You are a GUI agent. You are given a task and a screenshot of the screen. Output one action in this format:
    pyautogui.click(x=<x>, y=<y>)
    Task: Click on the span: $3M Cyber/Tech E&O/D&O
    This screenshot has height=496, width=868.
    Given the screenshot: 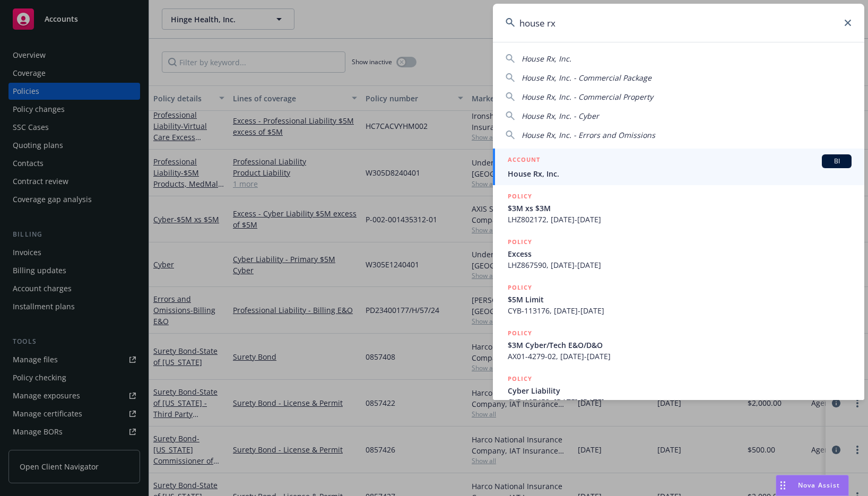 What is the action you would take?
    pyautogui.click(x=680, y=345)
    